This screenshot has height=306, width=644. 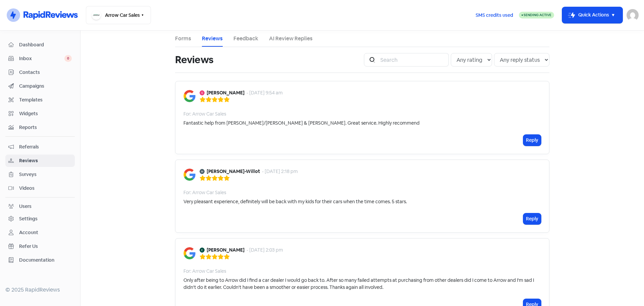 I want to click on a: Videos, so click(x=40, y=188).